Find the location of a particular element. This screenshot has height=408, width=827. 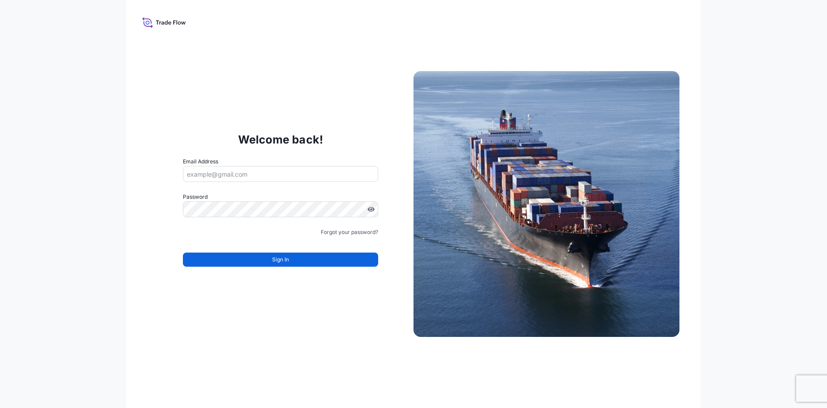

img: Ship illustration is located at coordinates (546, 204).